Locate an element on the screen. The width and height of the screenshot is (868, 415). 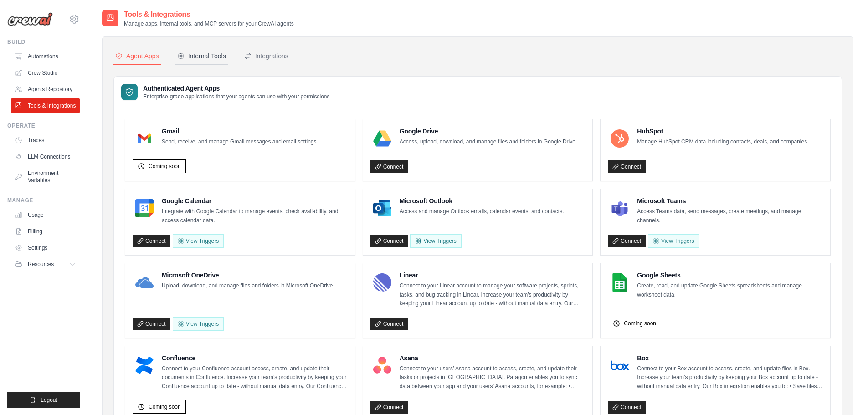
h4: Google Sheets is located at coordinates (730, 275).